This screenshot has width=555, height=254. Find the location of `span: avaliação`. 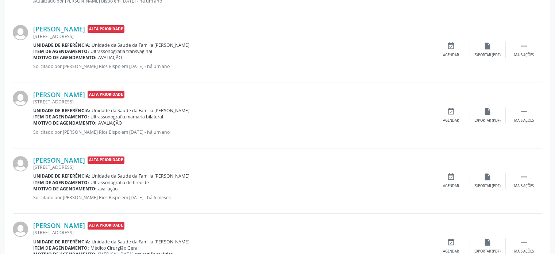

span: avaliação is located at coordinates (108, 188).